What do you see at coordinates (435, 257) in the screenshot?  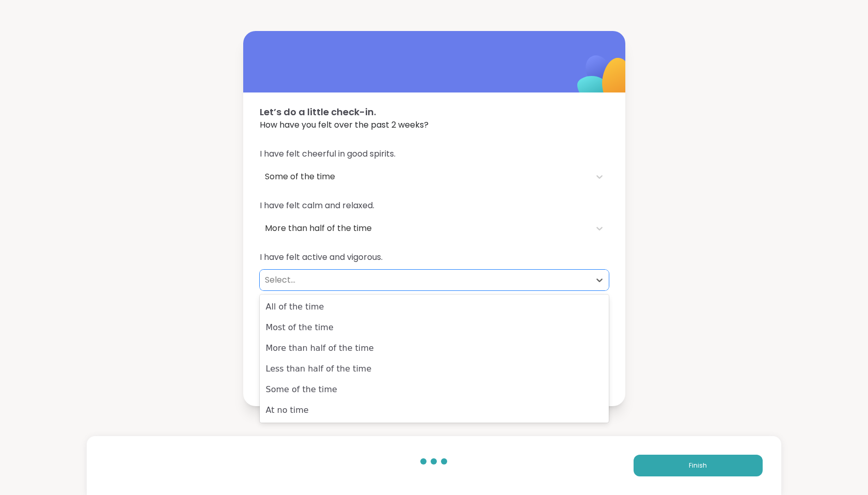 I see `span: I have felt active and vigorous.` at bounding box center [435, 257].